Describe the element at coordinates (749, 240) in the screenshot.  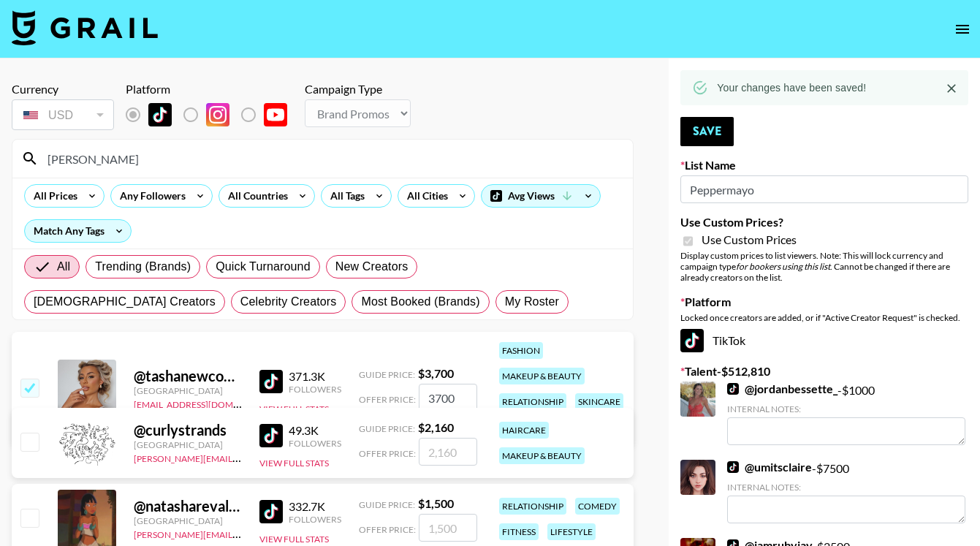
I see `span: Use Custom Prices` at that location.